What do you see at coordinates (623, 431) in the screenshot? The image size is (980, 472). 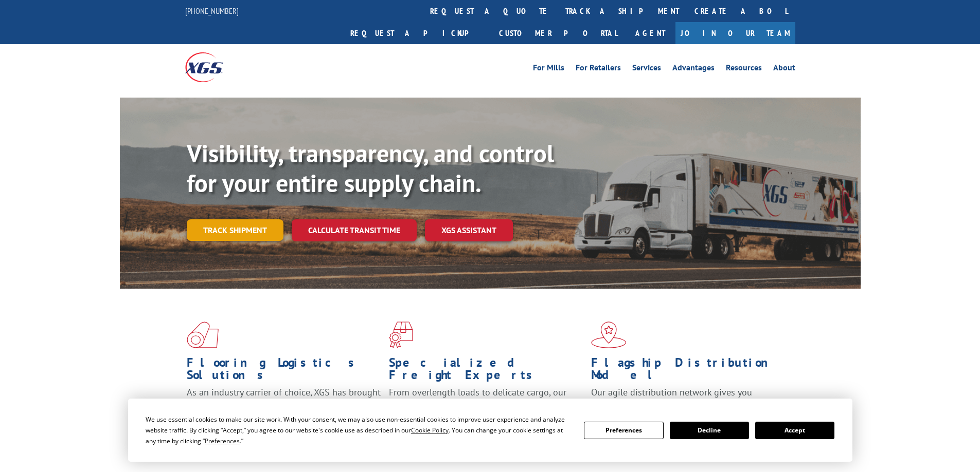 I see `button: Preferences` at bounding box center [623, 431].